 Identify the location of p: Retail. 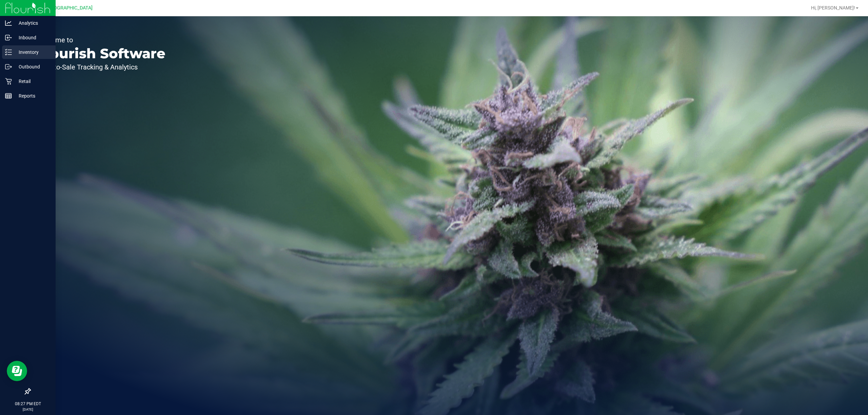
(32, 81).